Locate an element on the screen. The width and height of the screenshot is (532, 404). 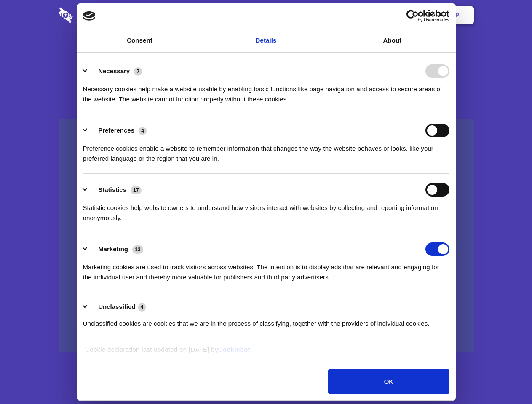
button: Necessary (7) is located at coordinates (115, 71).